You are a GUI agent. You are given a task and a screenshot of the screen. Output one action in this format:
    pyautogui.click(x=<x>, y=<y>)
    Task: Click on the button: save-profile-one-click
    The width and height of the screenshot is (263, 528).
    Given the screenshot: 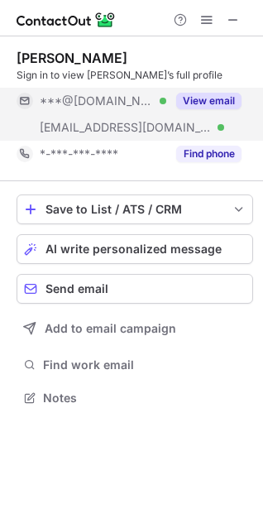 What is the action you would take?
    pyautogui.click(x=135, y=209)
    